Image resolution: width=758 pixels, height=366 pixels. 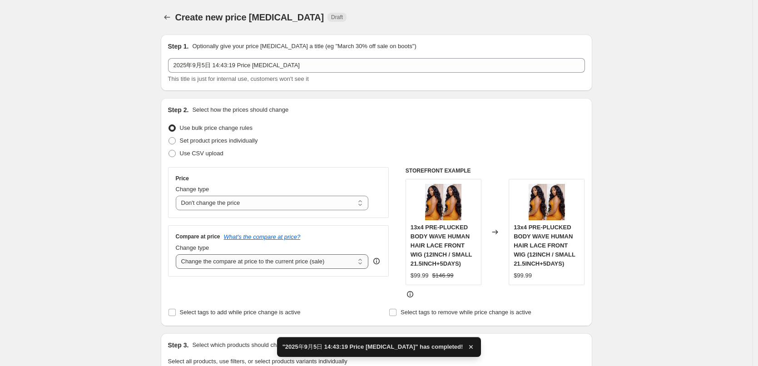 I want to click on span: Select tags to remove while price change is active, so click(x=466, y=312).